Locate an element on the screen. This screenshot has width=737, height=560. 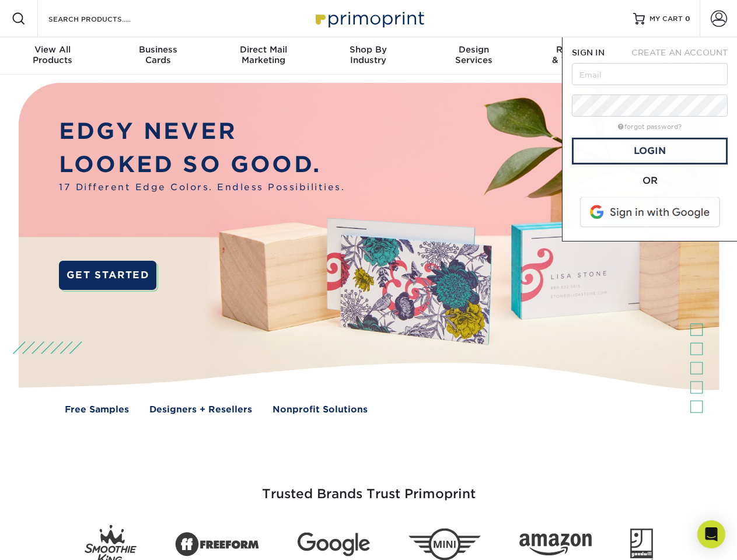
div: Cards is located at coordinates (157, 55).